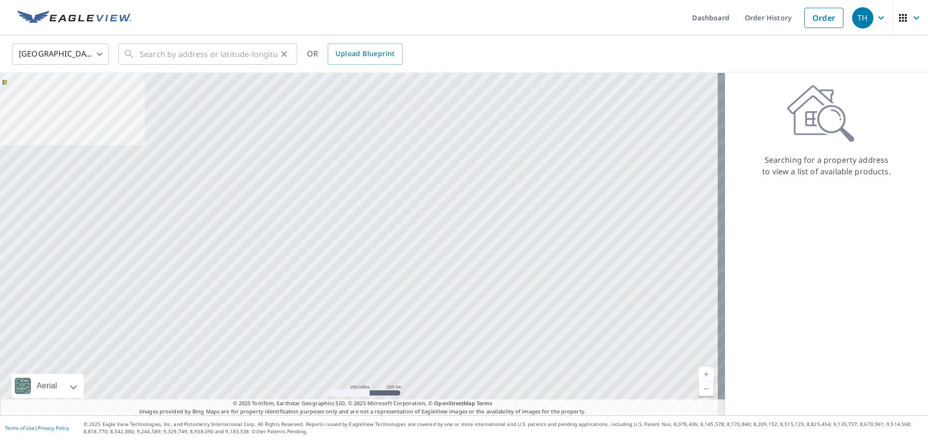 The image size is (928, 440). I want to click on div: TH, so click(863, 18).